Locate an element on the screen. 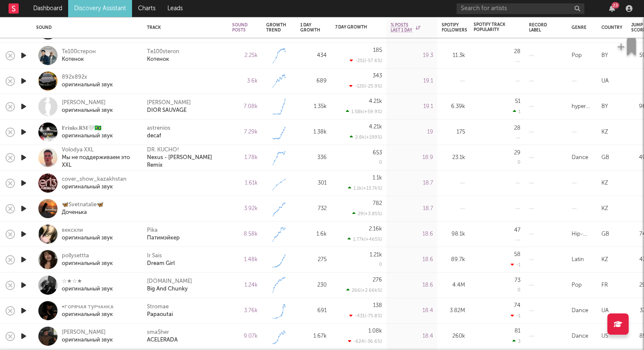 The image size is (644, 350). div: decaf is located at coordinates (153, 136).